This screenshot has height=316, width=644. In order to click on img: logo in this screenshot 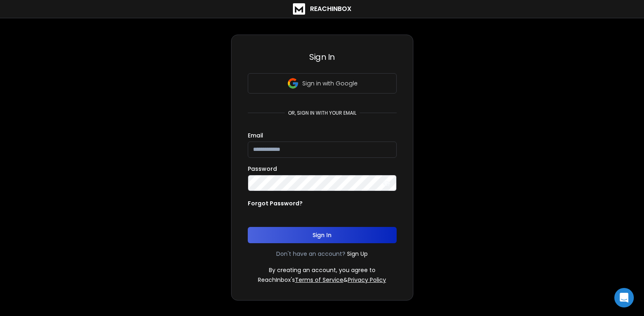, I will do `click(299, 9)`.